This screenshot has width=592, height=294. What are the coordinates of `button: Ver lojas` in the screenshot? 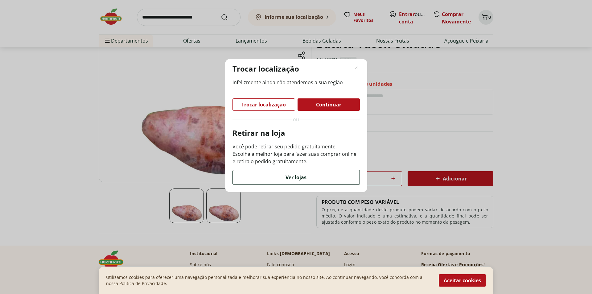 It's located at (296, 177).